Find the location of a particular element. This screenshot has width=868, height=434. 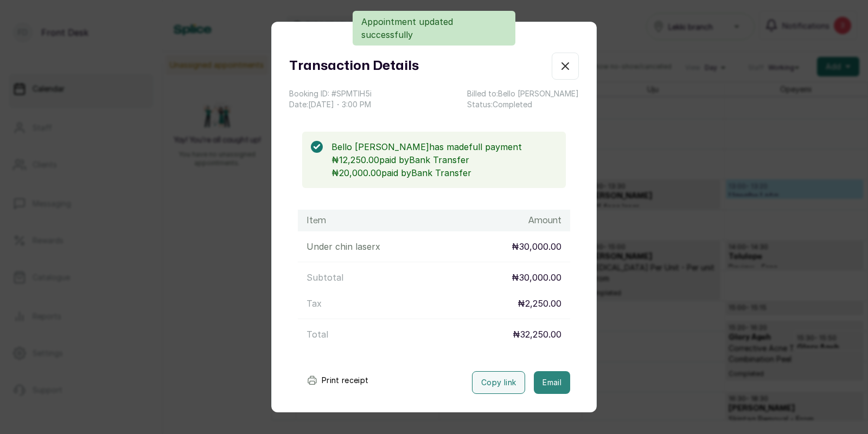

button: Print receipt is located at coordinates (338, 381).